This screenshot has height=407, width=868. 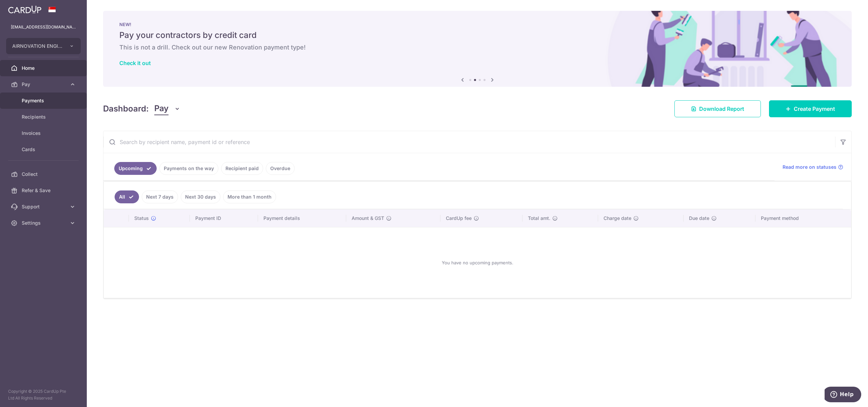 What do you see at coordinates (469, 142) in the screenshot?
I see `input: Search by recipient name, payment id or reference` at bounding box center [469, 142].